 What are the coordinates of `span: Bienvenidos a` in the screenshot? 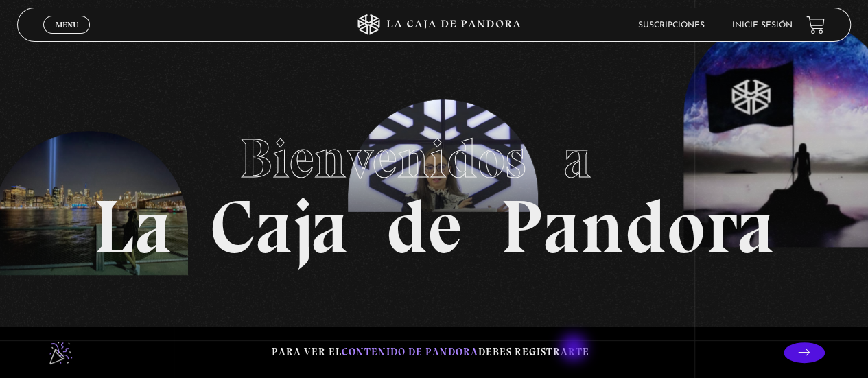 It's located at (434, 159).